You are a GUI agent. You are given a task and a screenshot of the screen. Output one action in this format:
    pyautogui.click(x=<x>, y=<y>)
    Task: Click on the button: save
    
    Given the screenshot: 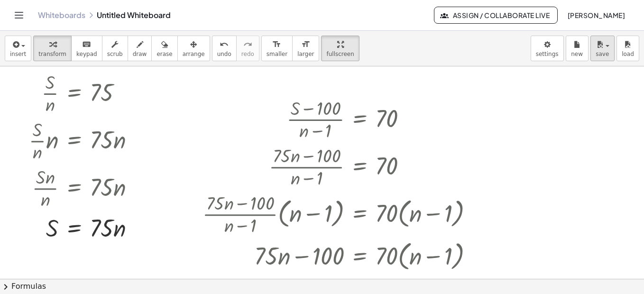 What is the action you would take?
    pyautogui.click(x=602, y=49)
    